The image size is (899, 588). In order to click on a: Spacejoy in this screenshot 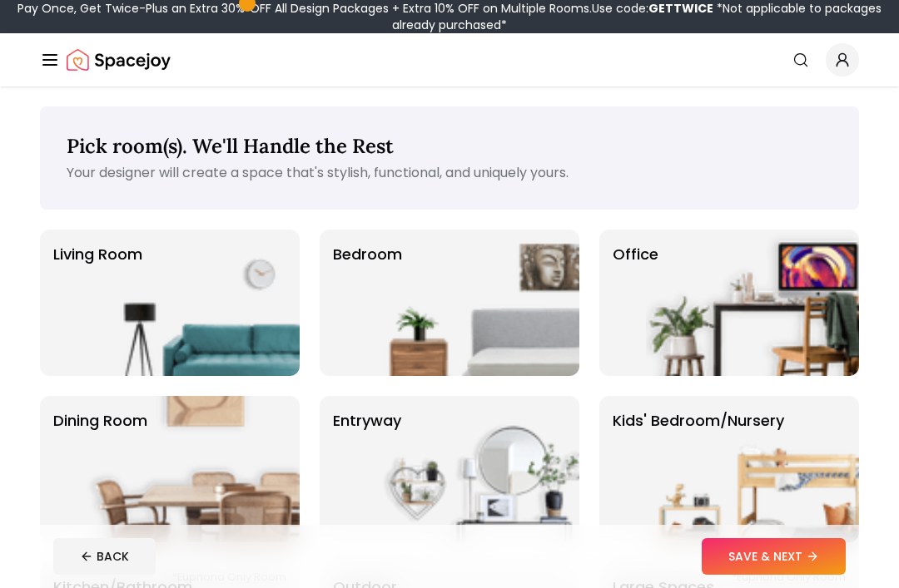, I will do `click(118, 60)`.